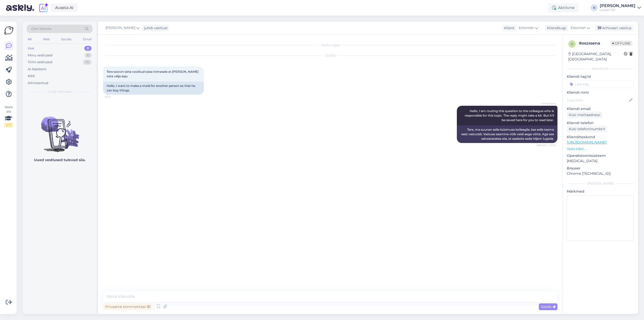  Describe the element at coordinates (601, 84) in the screenshot. I see `input: Lisa tag` at that location.